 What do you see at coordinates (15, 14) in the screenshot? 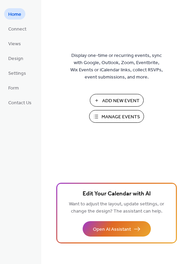
I see `span: Home` at bounding box center [15, 14].